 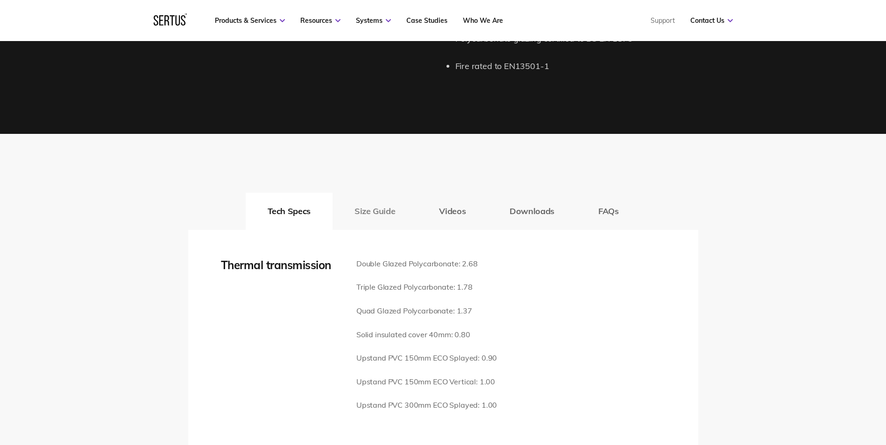 What do you see at coordinates (282, 265) in the screenshot?
I see `div: Thermal transmission` at bounding box center [282, 265].